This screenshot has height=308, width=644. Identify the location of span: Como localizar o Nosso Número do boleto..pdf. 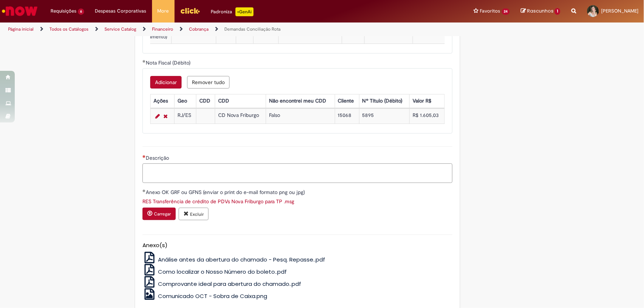
(222, 272).